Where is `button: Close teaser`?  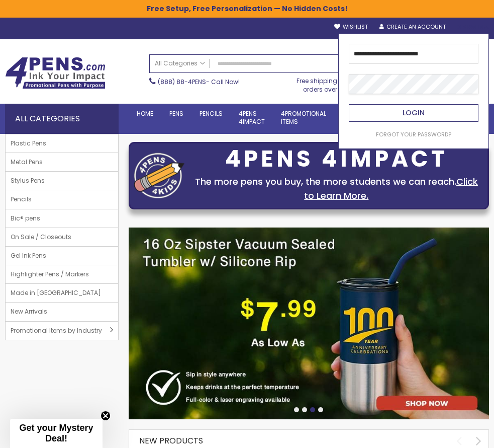 button: Close teaser is located at coordinates (106, 415).